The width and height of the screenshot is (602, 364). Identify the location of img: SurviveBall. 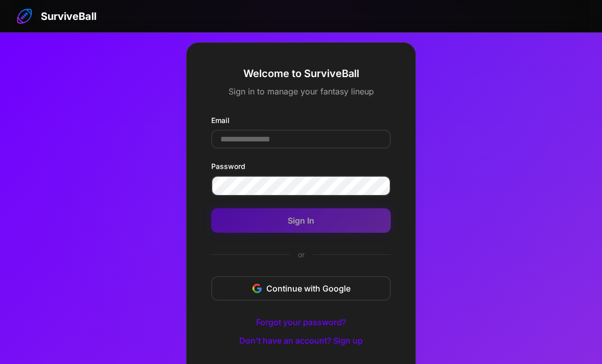
(25, 16).